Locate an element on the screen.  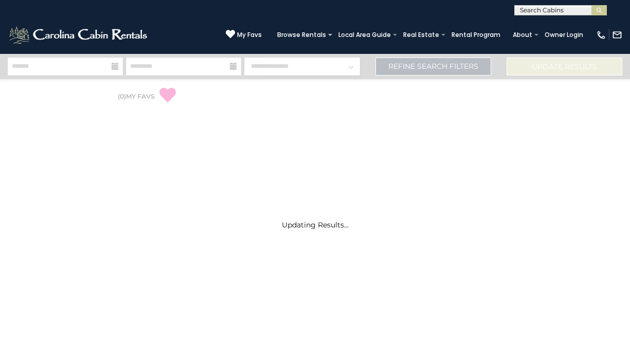
span: My Favs is located at coordinates (249, 35).